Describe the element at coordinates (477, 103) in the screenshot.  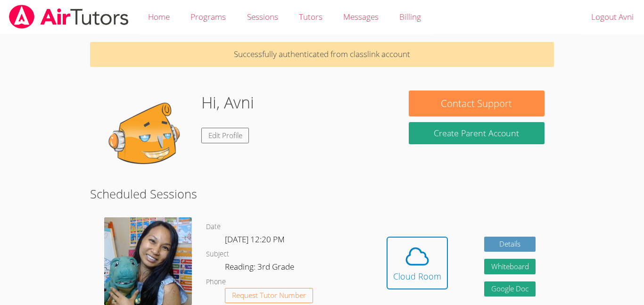
I see `button: Contact Support` at that location.